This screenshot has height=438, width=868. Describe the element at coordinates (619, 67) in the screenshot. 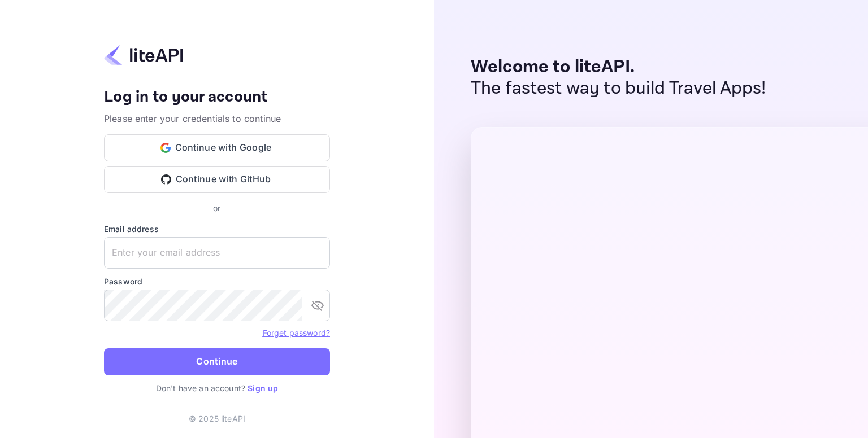

I see `p: Welcome to liteAPI.` at that location.